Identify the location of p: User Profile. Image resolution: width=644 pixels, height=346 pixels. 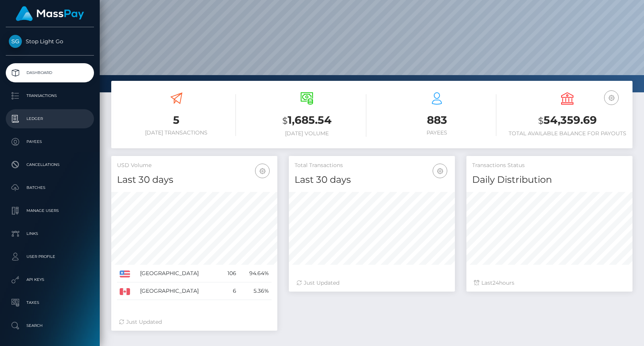
(50, 257).